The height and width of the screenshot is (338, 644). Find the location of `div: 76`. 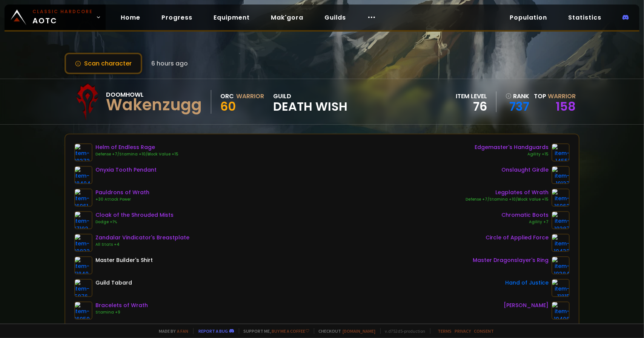

div: 76 is located at coordinates (471, 107).